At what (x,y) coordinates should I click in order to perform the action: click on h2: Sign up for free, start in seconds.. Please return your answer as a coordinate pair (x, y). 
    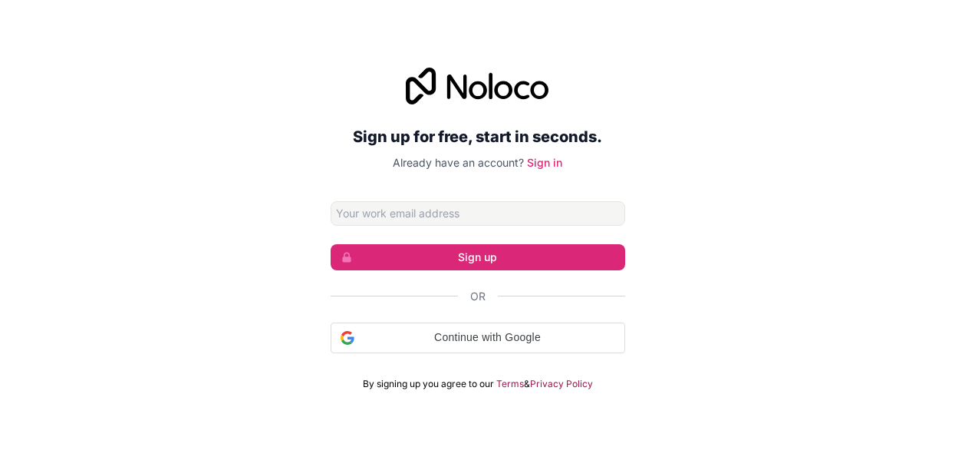
    Looking at the image, I should click on (478, 137).